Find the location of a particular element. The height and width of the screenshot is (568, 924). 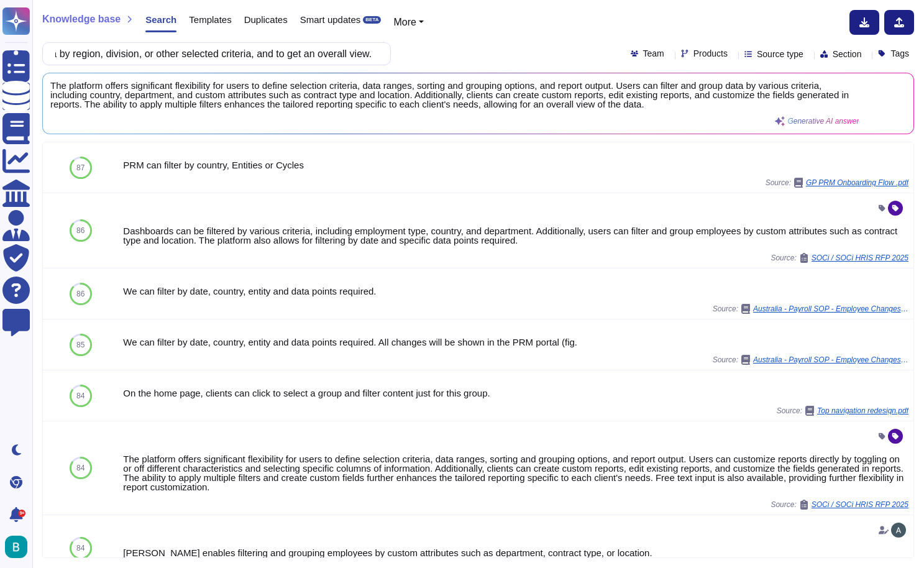

span: 85 is located at coordinates (80, 345).